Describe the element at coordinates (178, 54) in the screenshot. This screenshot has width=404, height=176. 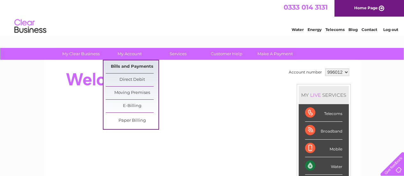
I see `a: Services` at that location.